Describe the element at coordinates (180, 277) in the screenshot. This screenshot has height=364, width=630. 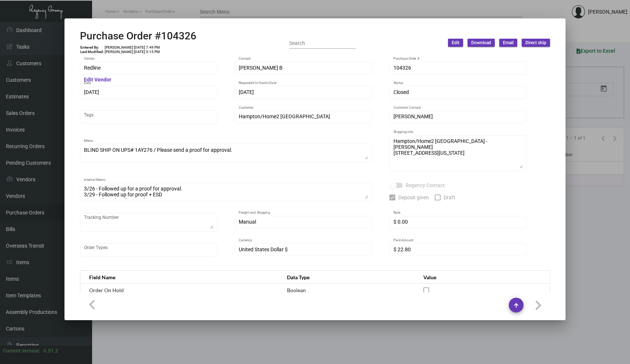
I see `th: Field Name` at that location.